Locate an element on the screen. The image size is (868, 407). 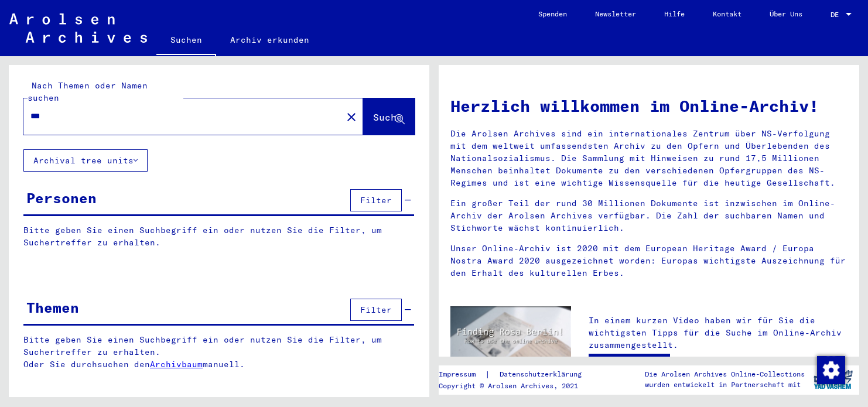
img: yv_logo.png is located at coordinates (833, 380).